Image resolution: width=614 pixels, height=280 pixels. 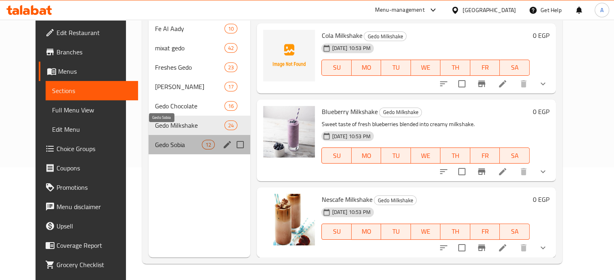 I want to click on span: Upsell, so click(x=94, y=226).